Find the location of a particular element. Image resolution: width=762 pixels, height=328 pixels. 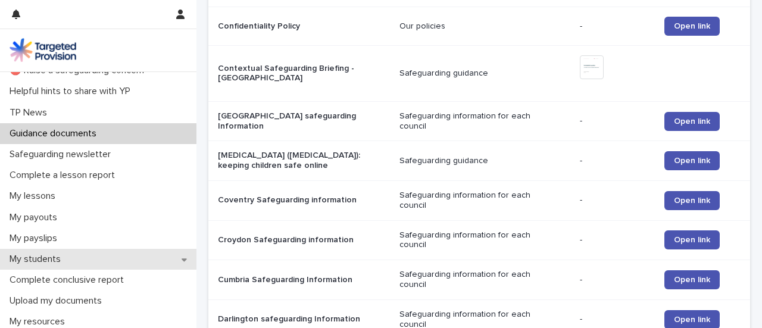

p: TP News is located at coordinates (30, 113).